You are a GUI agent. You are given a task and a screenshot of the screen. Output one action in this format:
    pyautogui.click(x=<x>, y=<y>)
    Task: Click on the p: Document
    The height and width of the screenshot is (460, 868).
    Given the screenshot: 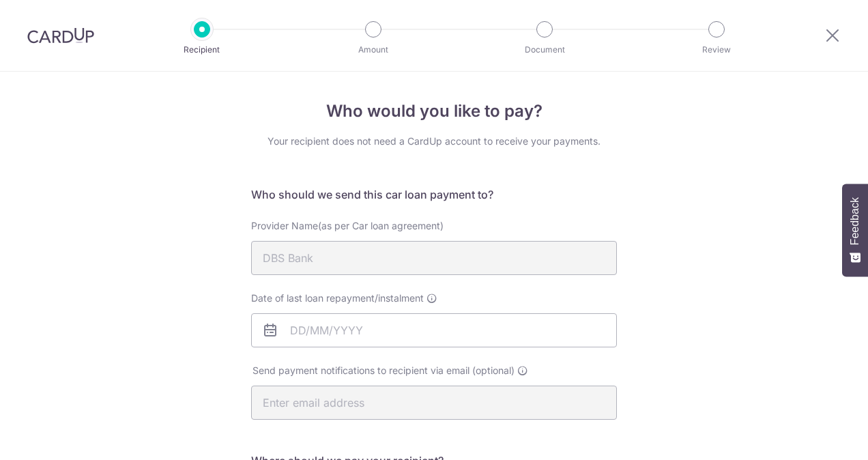 What is the action you would take?
    pyautogui.click(x=545, y=49)
    